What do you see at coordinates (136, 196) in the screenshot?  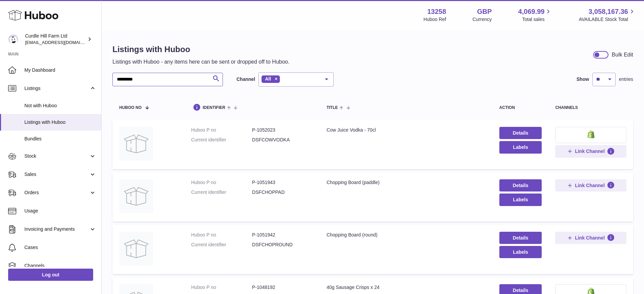 I see `img: Chopping Board (paddle)` at bounding box center [136, 196].